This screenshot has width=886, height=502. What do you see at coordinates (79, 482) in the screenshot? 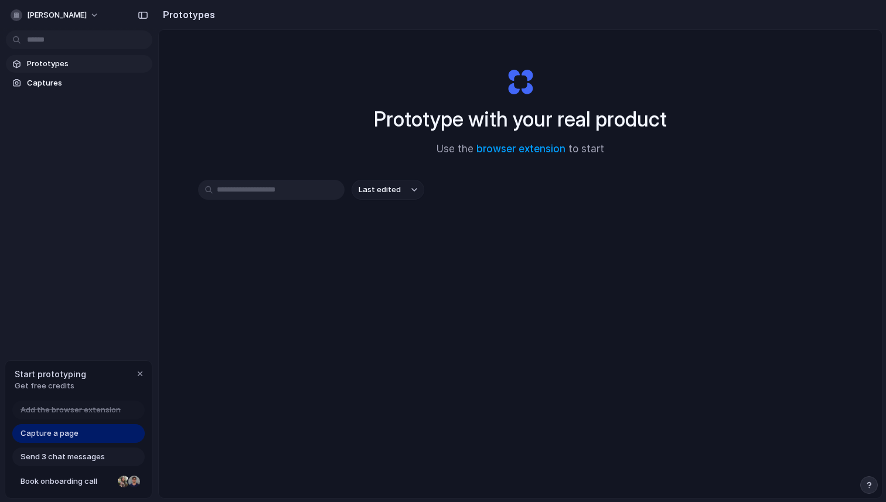
I see `a: Book onboarding call` at bounding box center [79, 482].